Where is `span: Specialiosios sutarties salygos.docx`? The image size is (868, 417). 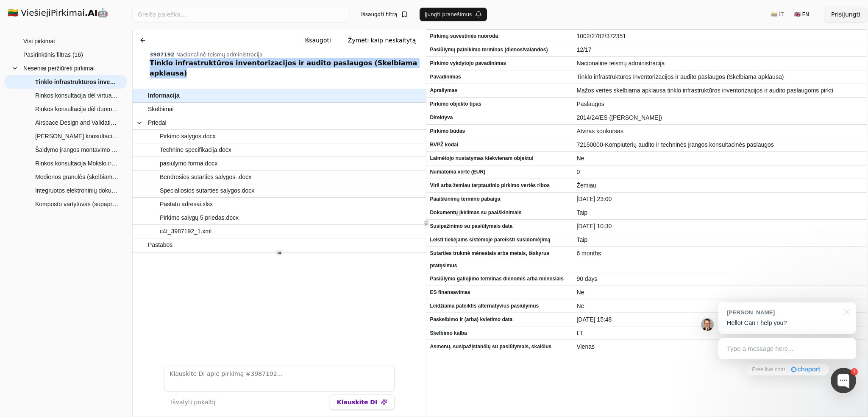 span: Specialiosios sutarties salygos.docx is located at coordinates (207, 190).